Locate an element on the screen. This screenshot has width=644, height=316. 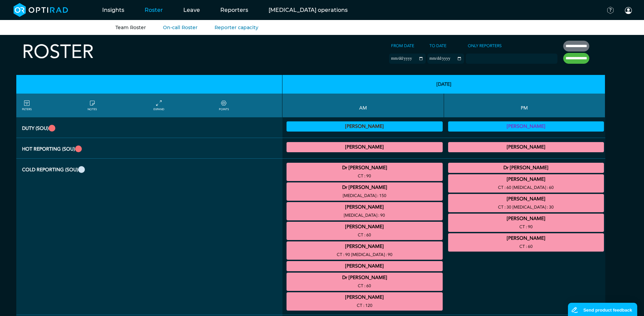
div: CT Trauma & Urgent/MRI Trauma & Urgent 13:00 - 17:30 is located at coordinates (526, 147).